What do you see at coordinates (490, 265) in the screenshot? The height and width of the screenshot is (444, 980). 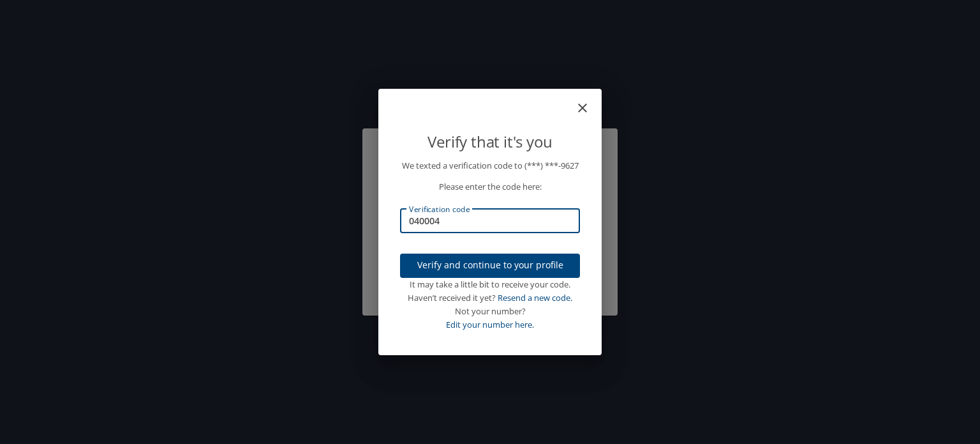 I see `span: Verify and continue to your profile` at bounding box center [490, 265].